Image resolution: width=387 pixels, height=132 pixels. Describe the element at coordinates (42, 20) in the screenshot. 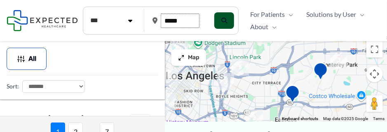

I see `img: Expected Healthcare Logo - side, dark font, small` at that location.